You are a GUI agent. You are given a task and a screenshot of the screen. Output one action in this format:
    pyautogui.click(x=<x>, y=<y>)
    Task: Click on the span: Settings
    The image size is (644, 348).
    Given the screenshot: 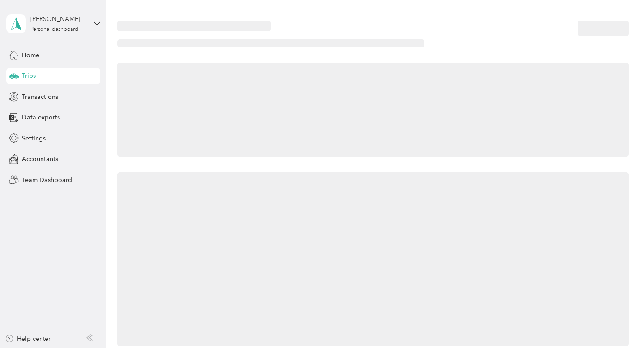 What is the action you would take?
    pyautogui.click(x=34, y=138)
    